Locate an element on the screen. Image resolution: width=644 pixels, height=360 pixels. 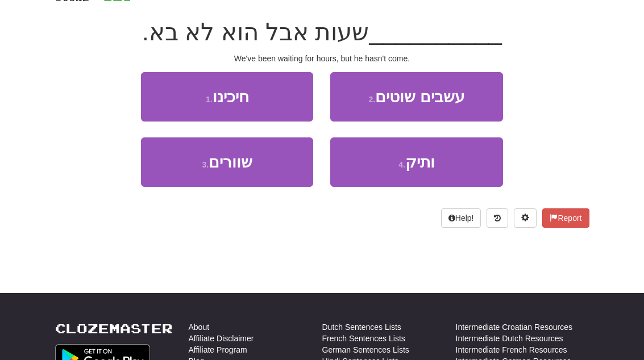
span: שעות אבל הוא לא בא. is located at coordinates (255, 32).